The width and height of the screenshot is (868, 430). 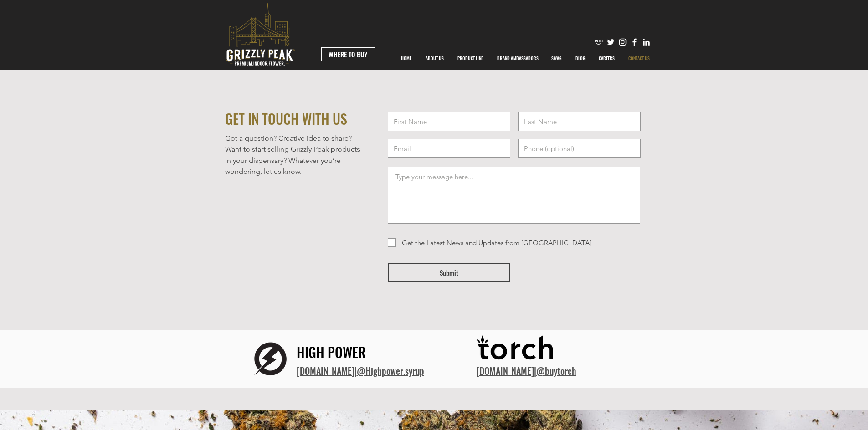 What do you see at coordinates (470, 59) in the screenshot?
I see `p: PRODUCT LINE` at bounding box center [470, 59].